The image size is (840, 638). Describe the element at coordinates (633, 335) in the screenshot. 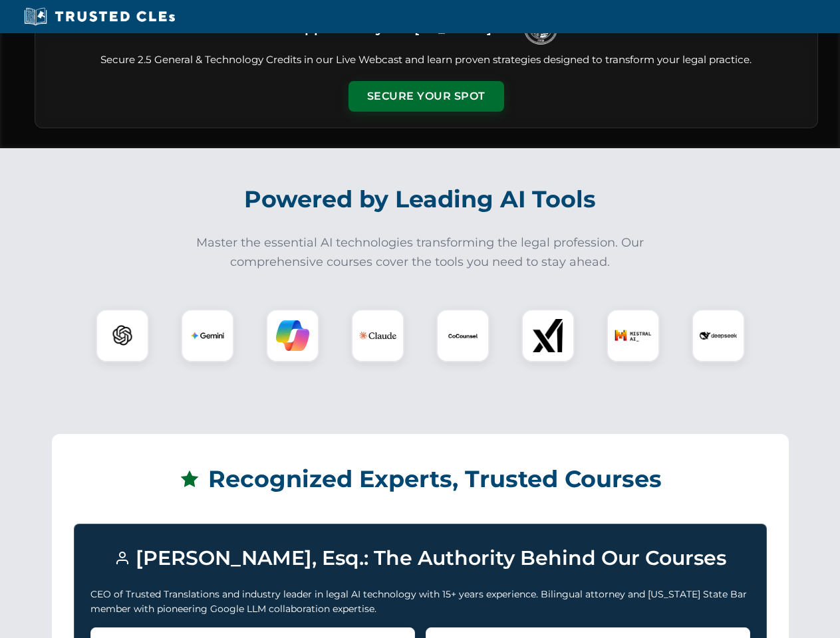

I see `img: Mistral AI Logo` at that location.